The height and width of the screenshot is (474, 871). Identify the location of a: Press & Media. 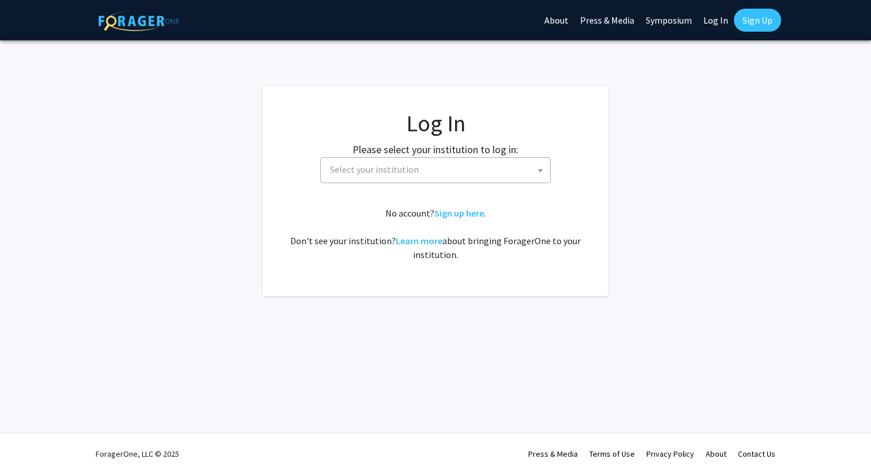
(553, 454).